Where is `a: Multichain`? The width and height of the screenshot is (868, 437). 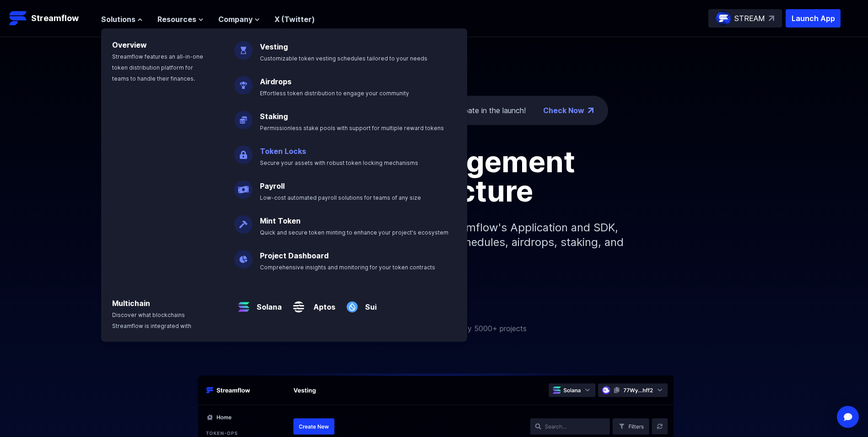 a: Multichain is located at coordinates (131, 303).